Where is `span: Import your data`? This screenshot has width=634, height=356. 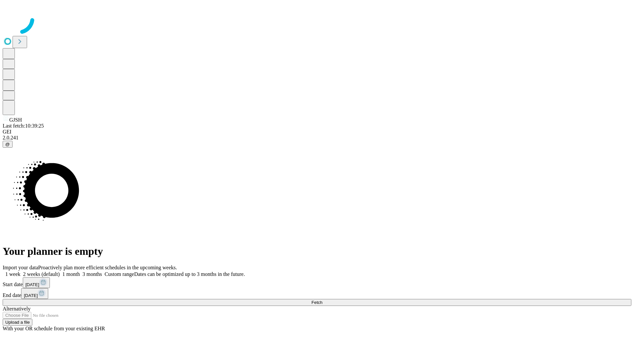
span: Import your data is located at coordinates (20, 268).